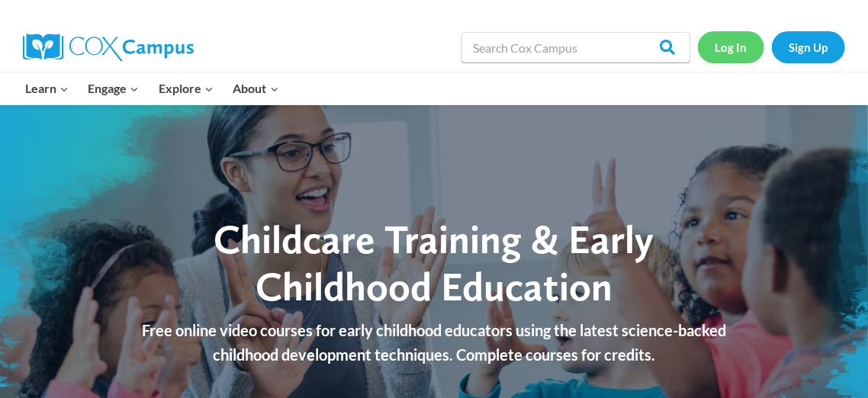  What do you see at coordinates (186, 89) in the screenshot?
I see `button: Child menu of Explore` at bounding box center [186, 89].